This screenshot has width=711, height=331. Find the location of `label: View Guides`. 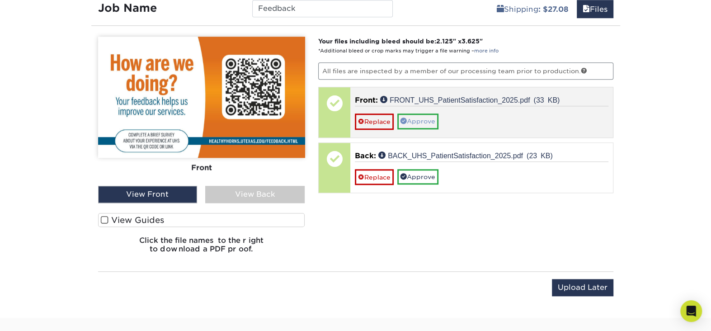

label: View Guides is located at coordinates (202, 220).